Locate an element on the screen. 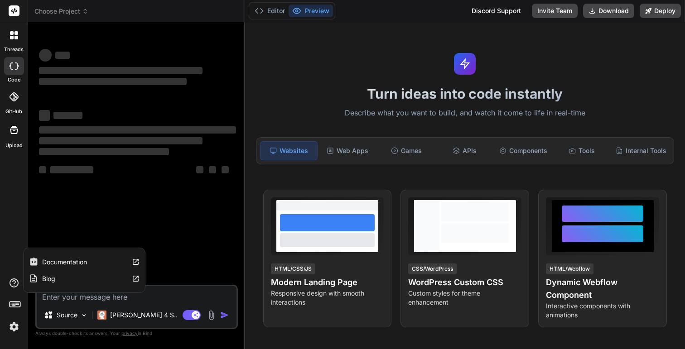  p: Always double-check its answers. Your in Bind is located at coordinates (136, 333).